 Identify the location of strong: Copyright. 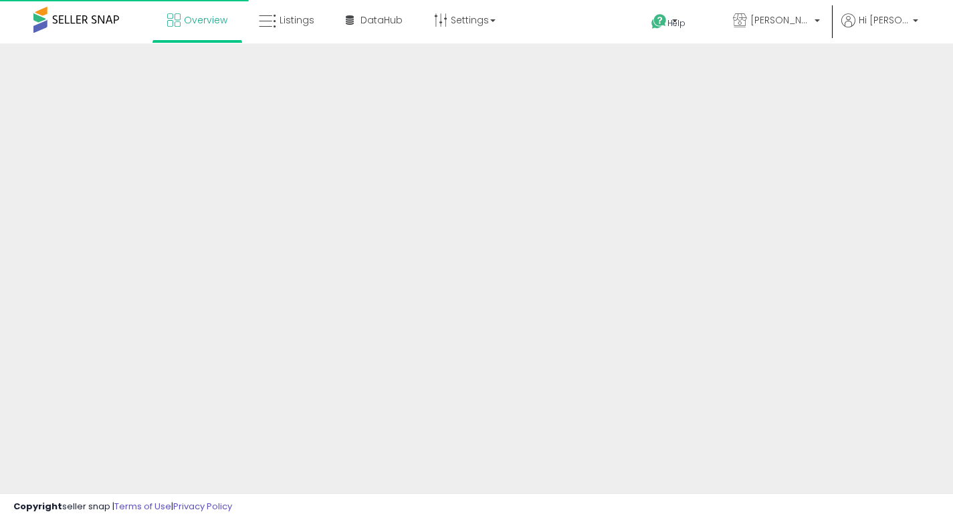
(37, 506).